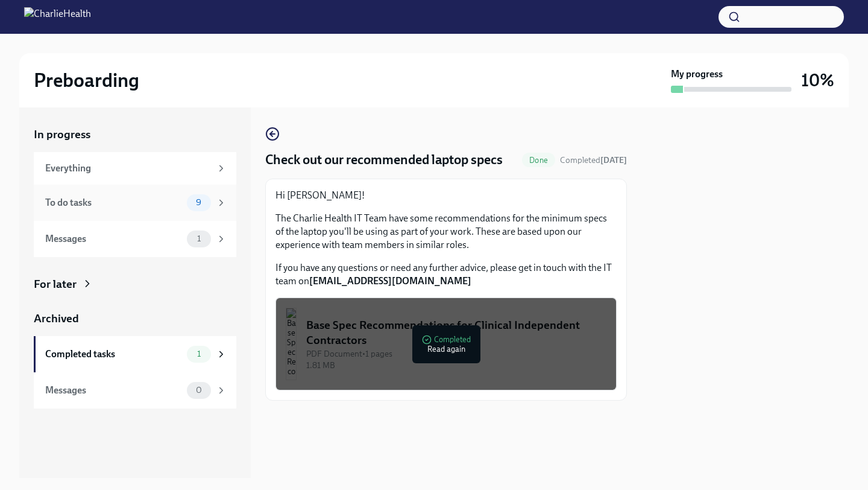  What do you see at coordinates (384, 159) in the screenshot?
I see `h4: Check out our recommended laptop specs` at bounding box center [384, 159].